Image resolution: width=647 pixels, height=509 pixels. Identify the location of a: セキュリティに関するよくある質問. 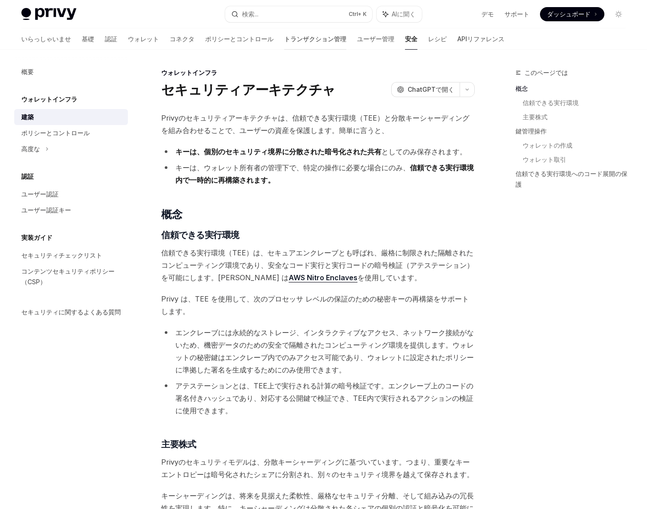
(71, 312).